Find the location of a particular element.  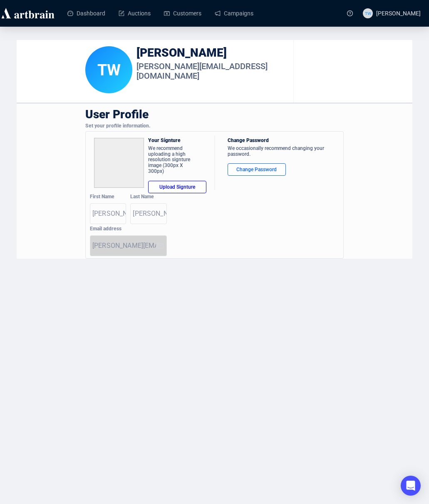

a: Dashboard is located at coordinates (86, 14).